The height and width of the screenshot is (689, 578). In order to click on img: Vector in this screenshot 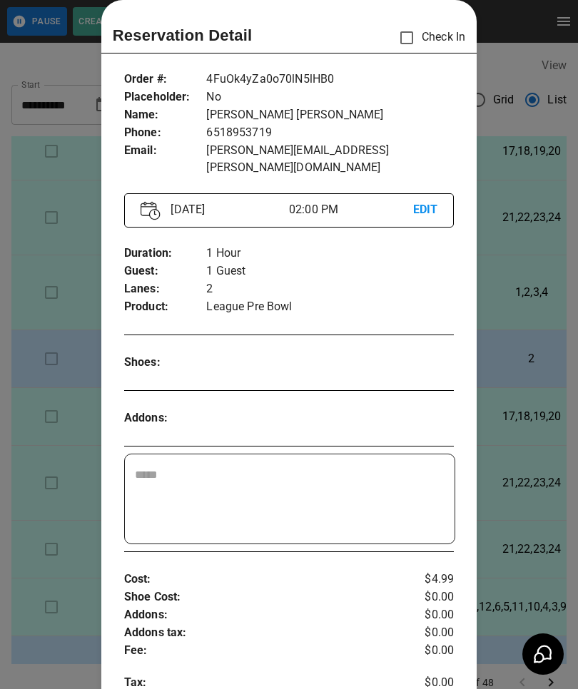, I will do `click(150, 210)`.